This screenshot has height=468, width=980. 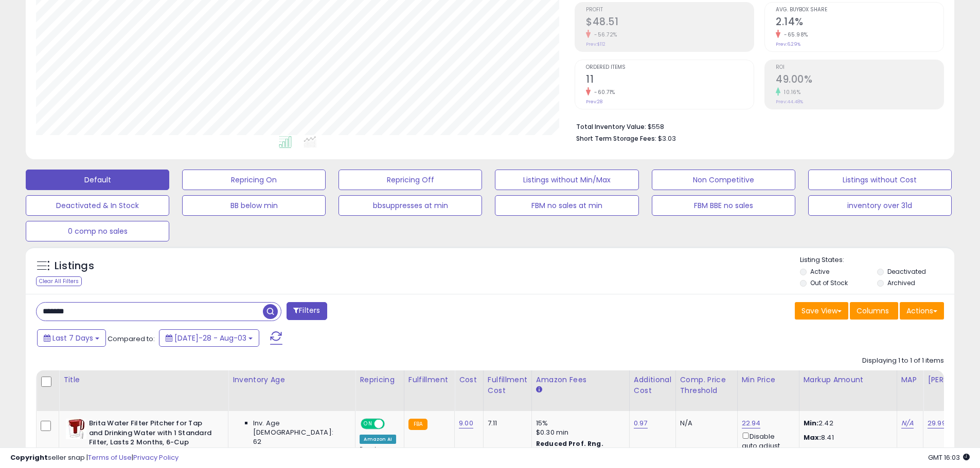 What do you see at coordinates (253, 180) in the screenshot?
I see `button: Repricing On` at bounding box center [253, 180].